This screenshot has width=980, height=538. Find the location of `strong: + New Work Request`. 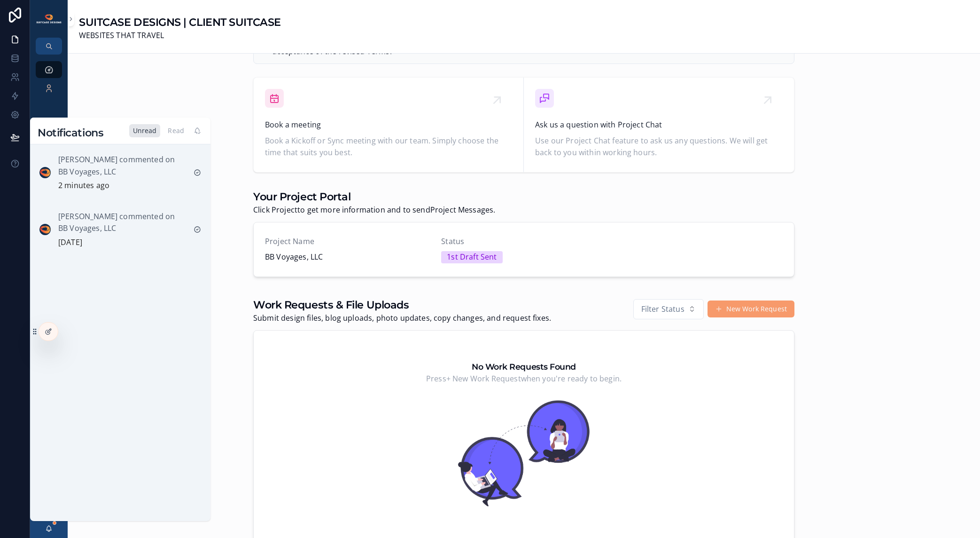

strong: + New Work Request is located at coordinates (483, 378).